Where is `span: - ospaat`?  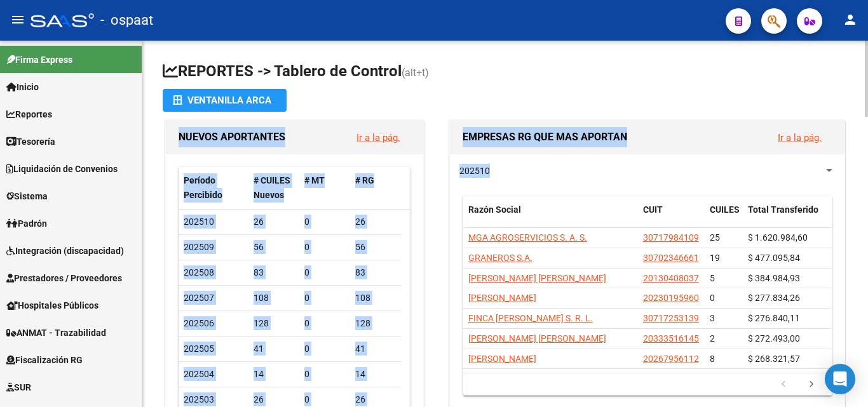 span: - ospaat is located at coordinates (127, 20).